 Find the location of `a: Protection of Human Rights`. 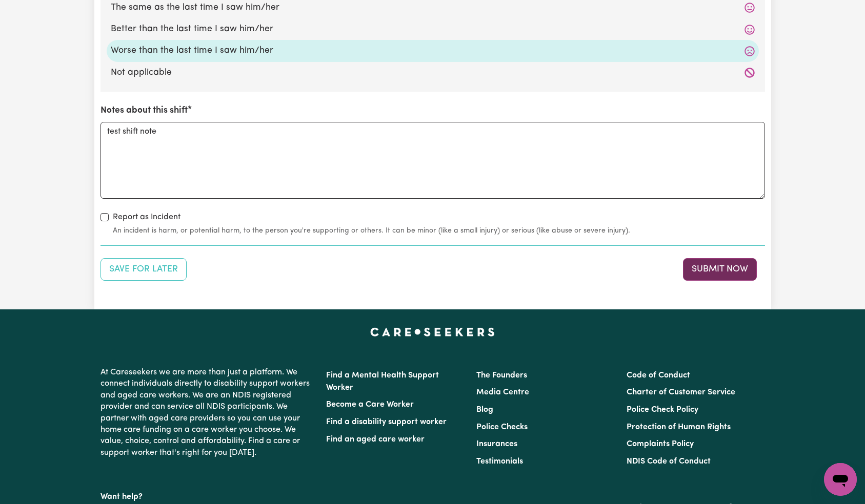

a: Protection of Human Rights is located at coordinates (678, 427).